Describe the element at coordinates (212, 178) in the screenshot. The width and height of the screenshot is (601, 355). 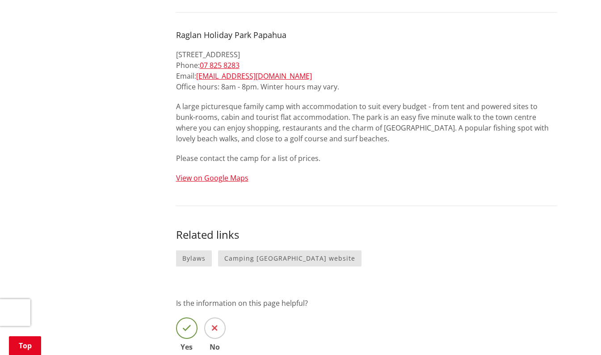
I see `a: View on Google Maps` at that location.